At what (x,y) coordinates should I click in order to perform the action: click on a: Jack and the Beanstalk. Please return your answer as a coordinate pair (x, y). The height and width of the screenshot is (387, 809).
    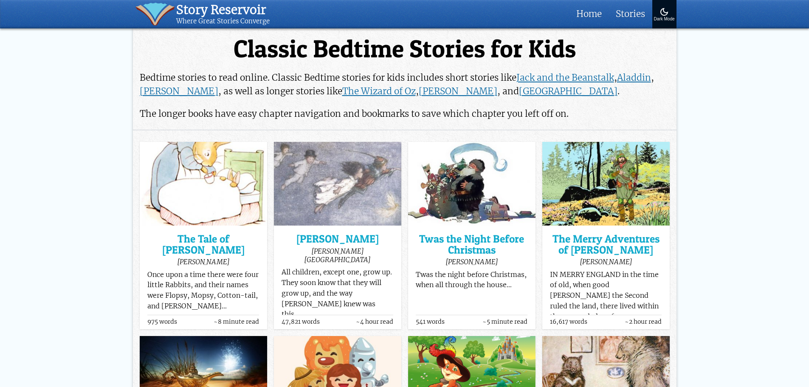
    Looking at the image, I should click on (565, 77).